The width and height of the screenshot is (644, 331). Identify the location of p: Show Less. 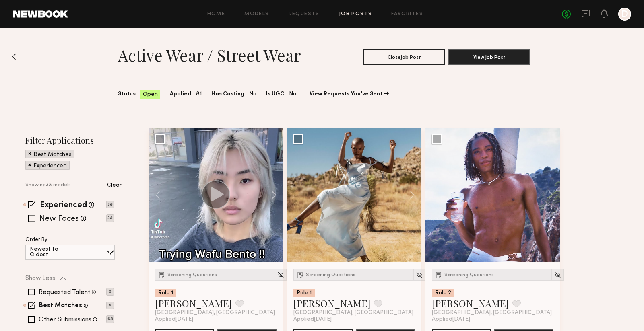
(40, 278).